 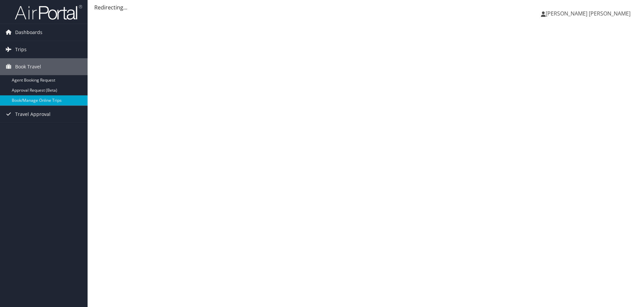 I want to click on div: Redirecting..., so click(x=366, y=8).